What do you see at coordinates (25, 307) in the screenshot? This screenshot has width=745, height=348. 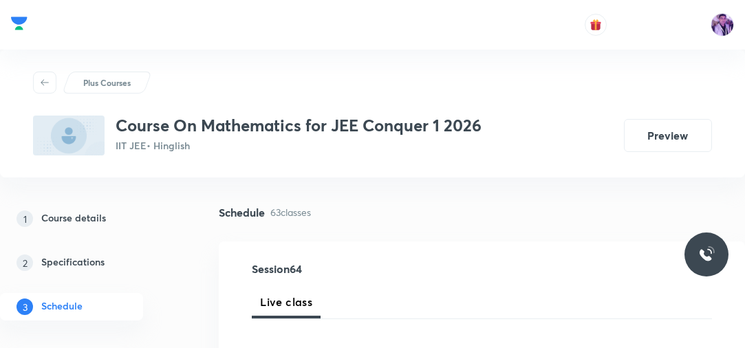 I see `p: 3` at bounding box center [25, 307].